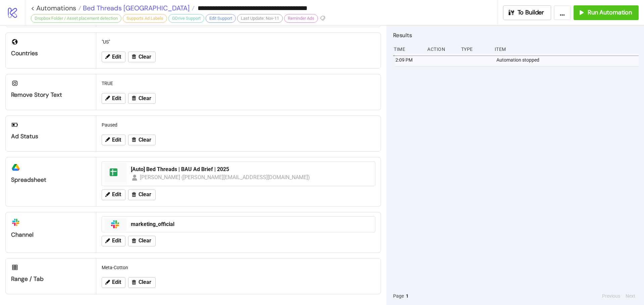 The image size is (644, 305). Describe the element at coordinates (51, 180) in the screenshot. I see `div: Spreadsheet` at that location.